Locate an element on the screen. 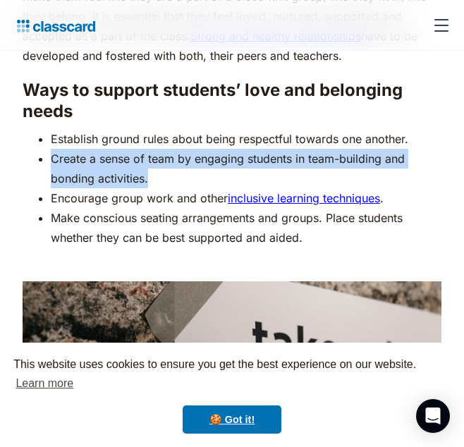 This screenshot has height=447, width=464. li: Encourage group work and other . is located at coordinates (246, 198).